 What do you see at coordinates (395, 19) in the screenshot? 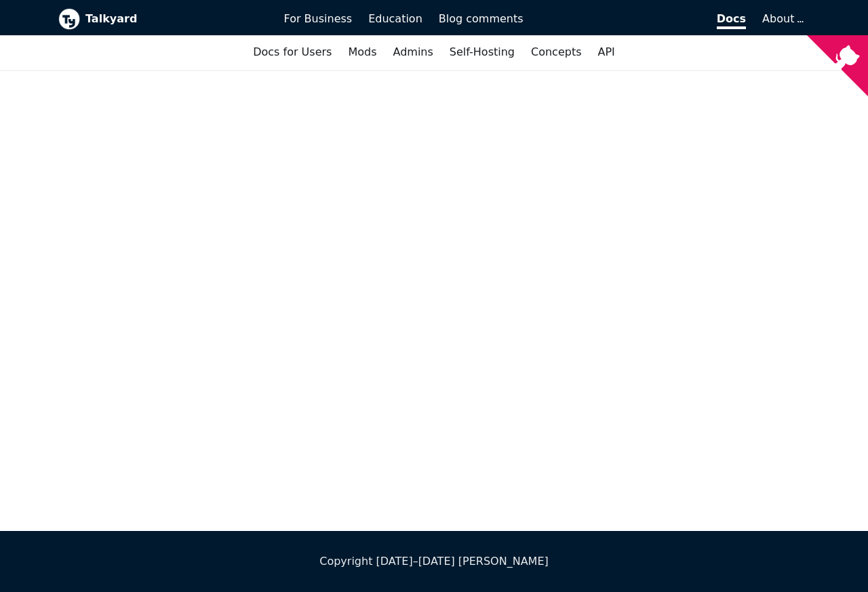
I see `a: Education` at bounding box center [395, 19].